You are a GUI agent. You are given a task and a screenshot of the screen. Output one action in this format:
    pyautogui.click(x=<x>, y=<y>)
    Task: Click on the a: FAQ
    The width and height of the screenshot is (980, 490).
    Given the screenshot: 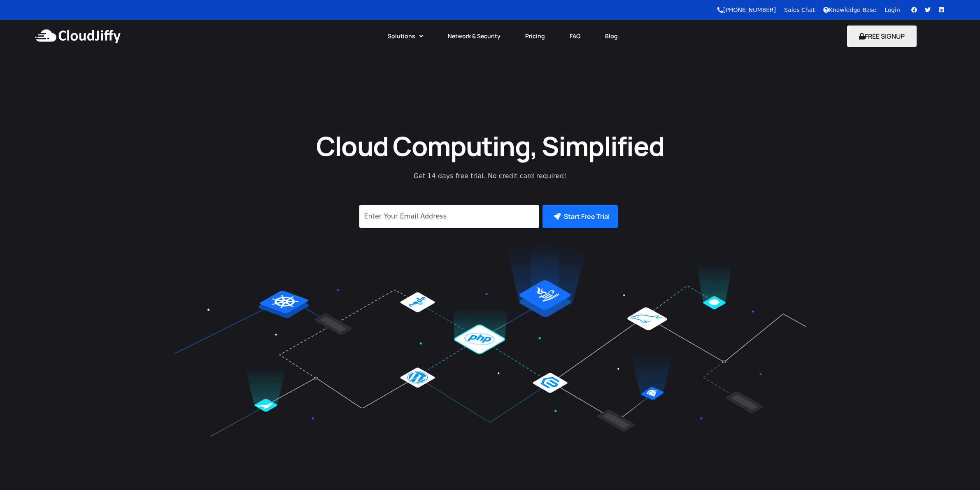 What is the action you would take?
    pyautogui.click(x=575, y=36)
    